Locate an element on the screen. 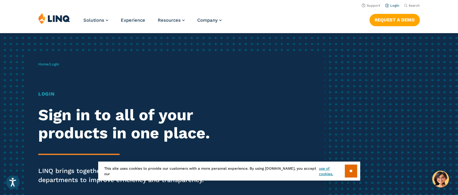  a: Solutions is located at coordinates (96, 20).